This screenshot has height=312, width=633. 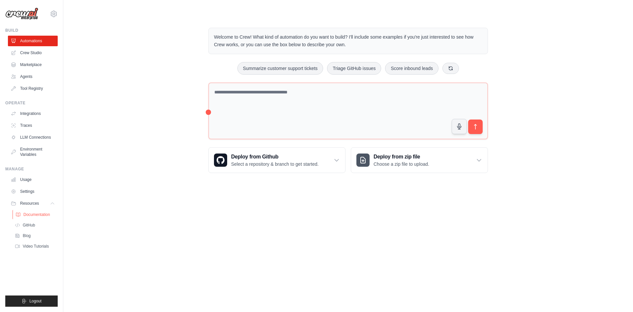 I want to click on a: Traces, so click(x=33, y=125).